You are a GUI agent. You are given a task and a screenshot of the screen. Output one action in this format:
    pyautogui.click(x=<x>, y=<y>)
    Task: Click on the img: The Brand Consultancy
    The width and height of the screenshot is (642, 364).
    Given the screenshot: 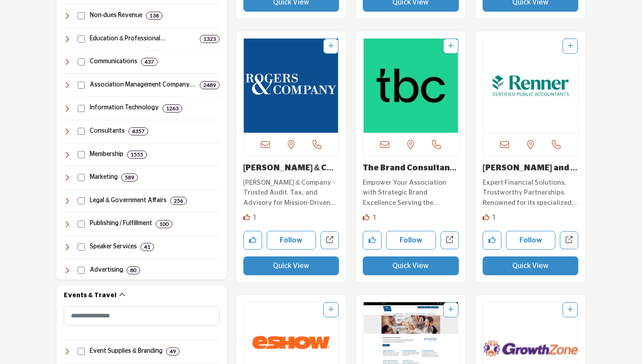 What is the action you would take?
    pyautogui.click(x=411, y=85)
    